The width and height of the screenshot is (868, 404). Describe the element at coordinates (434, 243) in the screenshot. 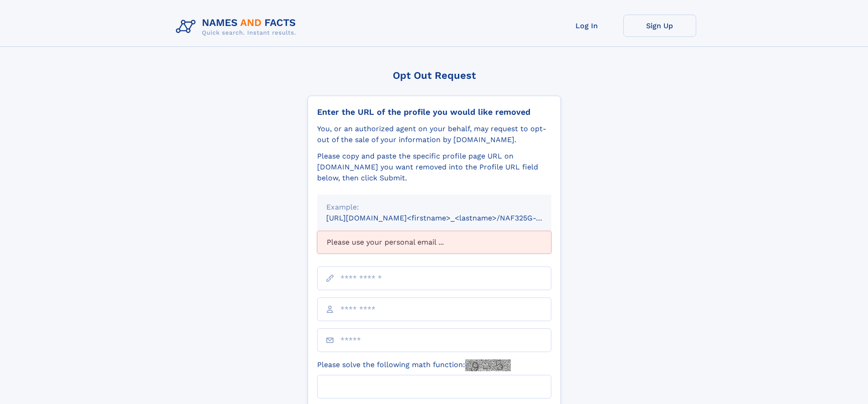

I see `div: Please use your personal email ...` at that location.